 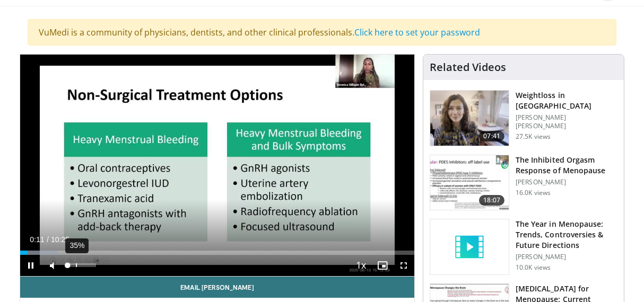 What do you see at coordinates (491, 200) in the screenshot?
I see `span: 18:07` at bounding box center [491, 200].